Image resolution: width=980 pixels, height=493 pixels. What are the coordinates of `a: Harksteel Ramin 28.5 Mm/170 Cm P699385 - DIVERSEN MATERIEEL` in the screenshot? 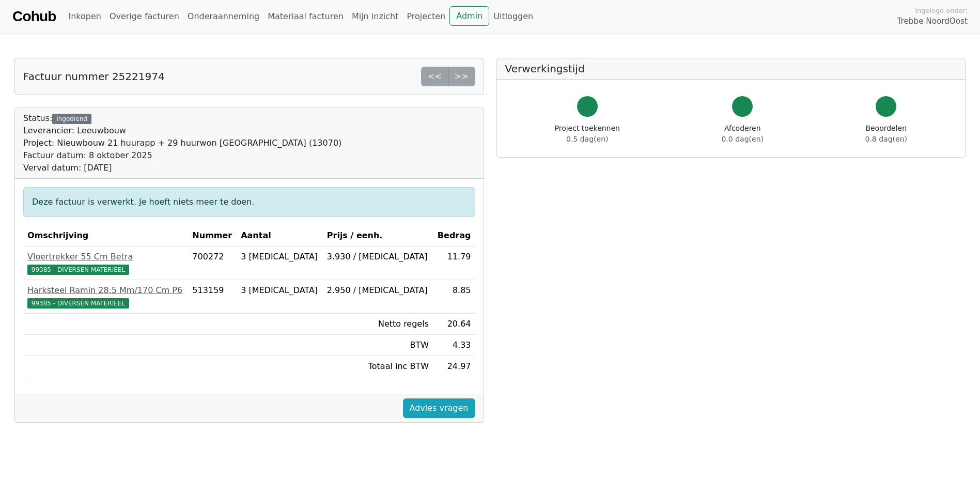 It's located at (105, 296).